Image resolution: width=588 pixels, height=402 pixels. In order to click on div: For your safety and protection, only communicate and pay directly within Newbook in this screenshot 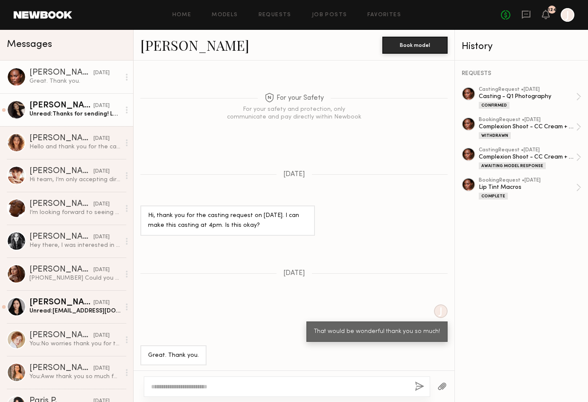, I will do `click(294, 113)`.